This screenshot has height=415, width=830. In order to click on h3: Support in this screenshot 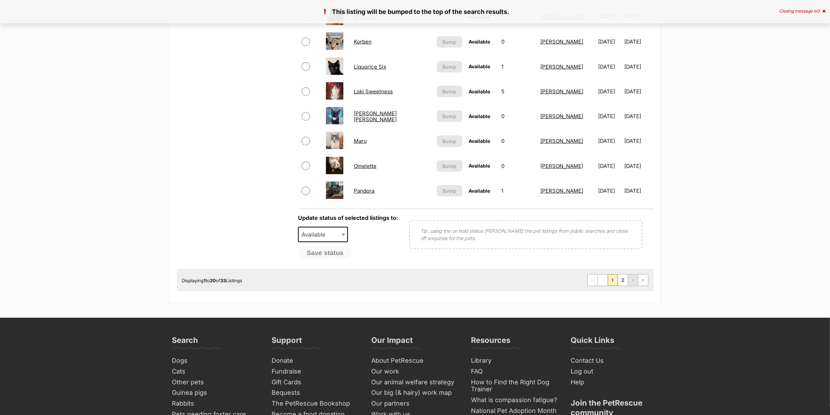, I will do `click(287, 342)`.